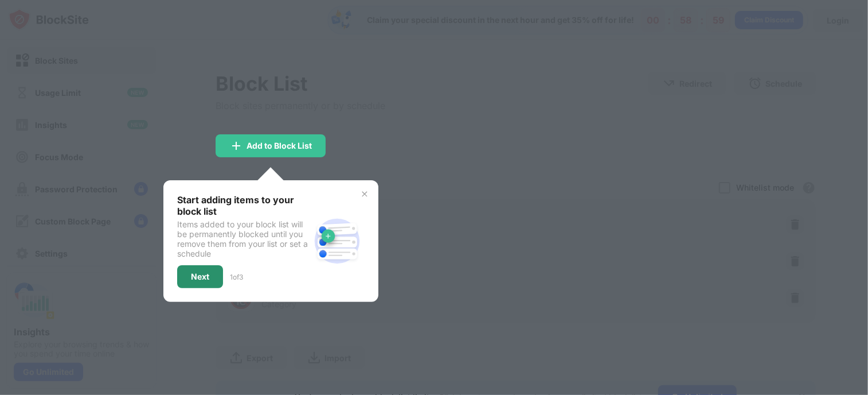 The width and height of the screenshot is (868, 395). I want to click on img: x-button.svg, so click(365, 194).